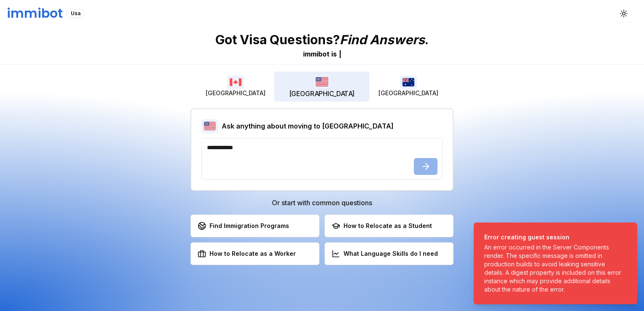 The image size is (644, 311). I want to click on div: What Language Skills do I need, so click(385, 254).